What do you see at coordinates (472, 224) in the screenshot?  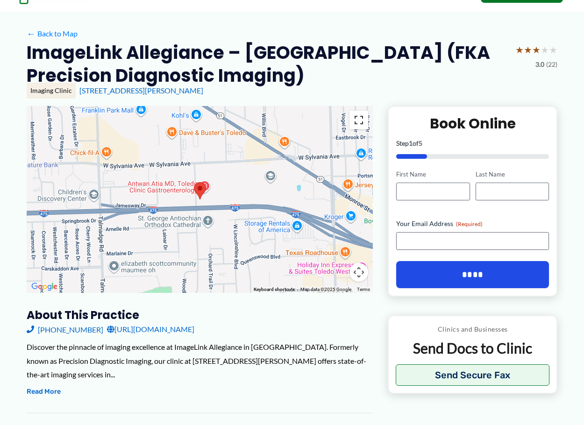 I see `label: Your Email Address` at bounding box center [472, 224].